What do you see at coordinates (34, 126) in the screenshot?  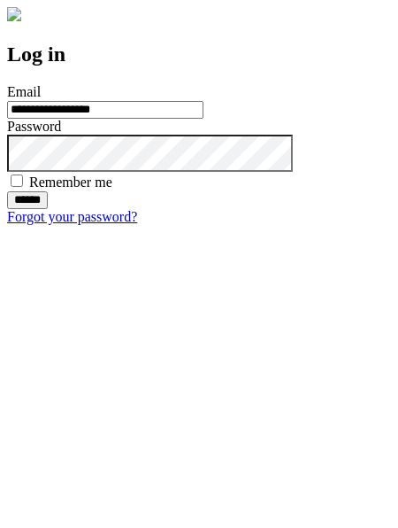 I see `label: Password` at bounding box center [34, 126].